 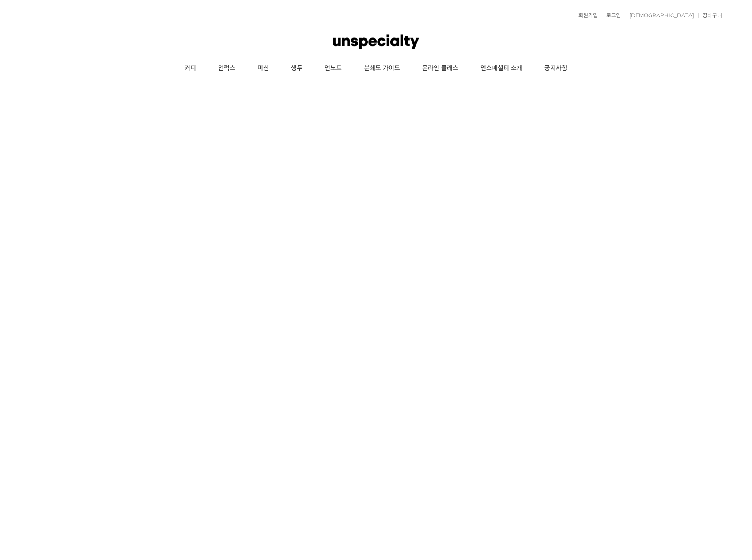 What do you see at coordinates (710, 16) in the screenshot?
I see `a: 장바구니` at bounding box center [710, 16].